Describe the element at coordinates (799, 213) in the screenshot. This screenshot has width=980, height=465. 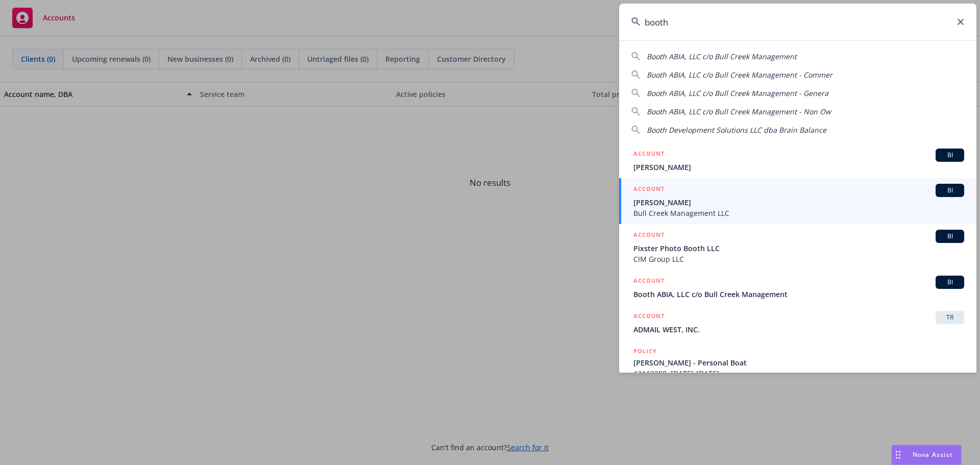
I see `span: Bull Creek Management LLC` at that location.